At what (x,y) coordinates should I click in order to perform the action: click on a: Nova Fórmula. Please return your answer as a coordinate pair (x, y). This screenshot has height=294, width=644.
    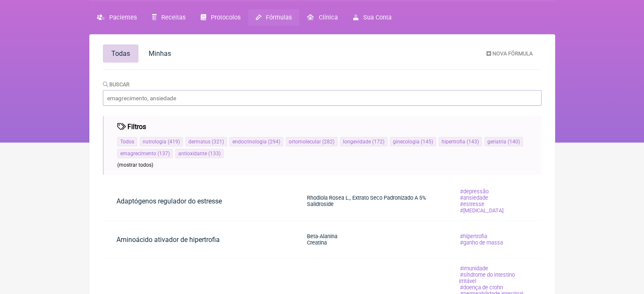
    Looking at the image, I should click on (509, 54).